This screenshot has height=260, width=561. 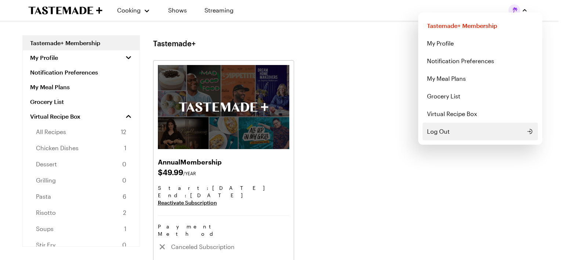 What do you see at coordinates (438, 131) in the screenshot?
I see `span: Log Out` at bounding box center [438, 131].